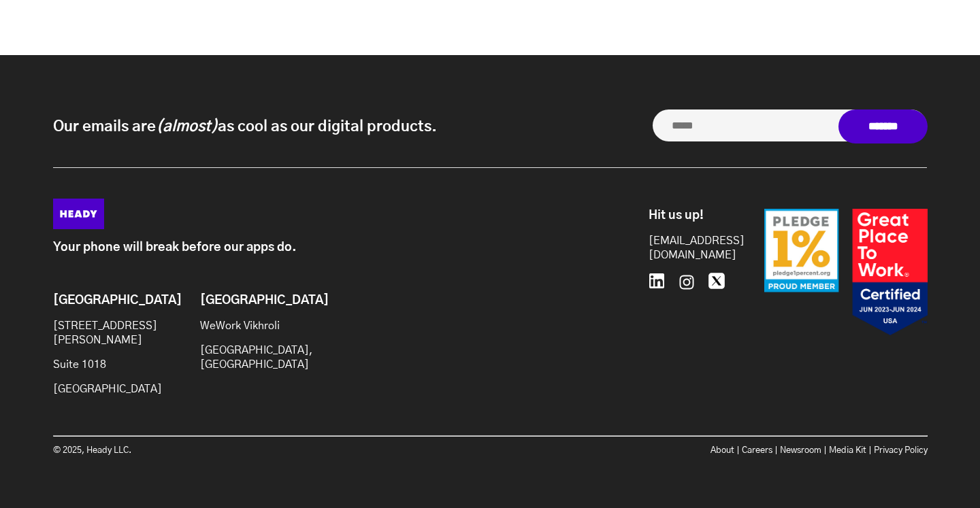  Describe the element at coordinates (78, 213) in the screenshot. I see `img: Heady_Logo_Web-01 (1)` at that location.